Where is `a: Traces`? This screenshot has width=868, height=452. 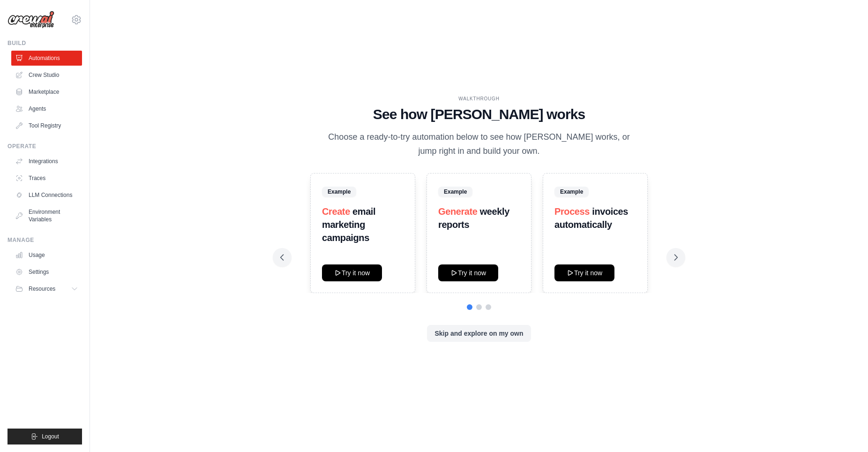 a: Traces is located at coordinates (47, 178).